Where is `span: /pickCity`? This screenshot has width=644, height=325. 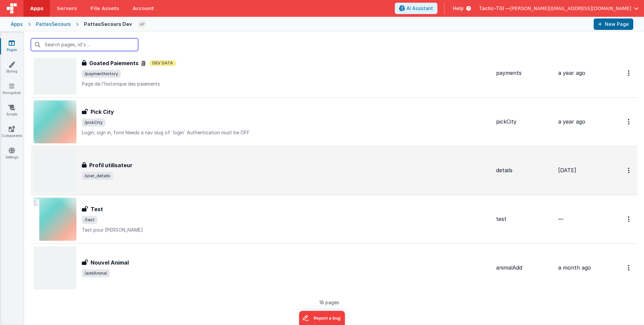
span: /pickCity is located at coordinates (93, 123).